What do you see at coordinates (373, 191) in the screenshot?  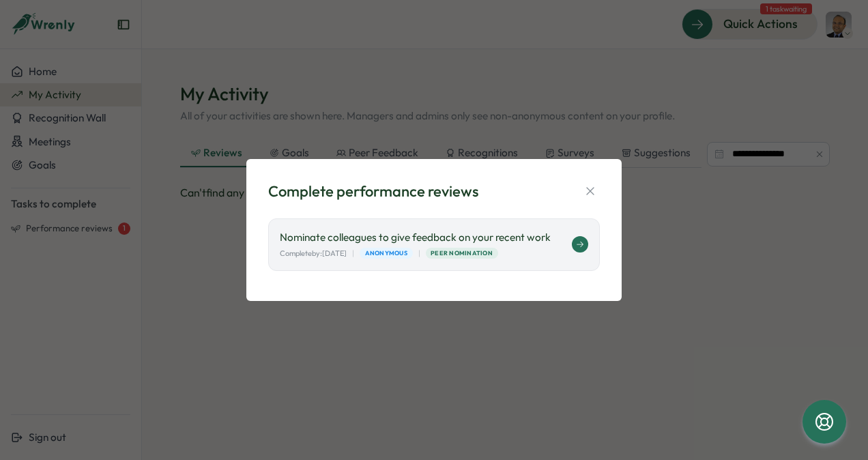 I see `div: Complete performance reviews` at bounding box center [373, 191].